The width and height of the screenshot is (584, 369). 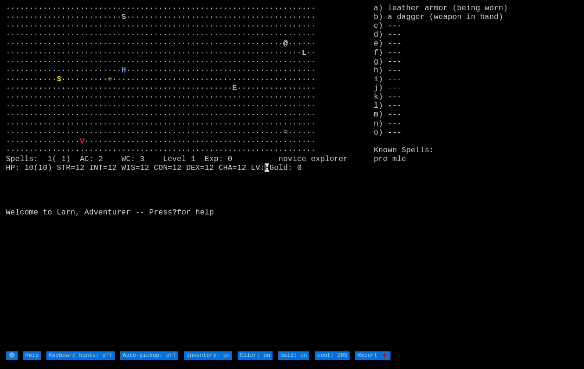 What do you see at coordinates (476, 177) in the screenshot?
I see `stats: a) leather armor (being worn) b) a dagger (weapon in hand) c) --- d) --- e) --- f) --- g) --- h) ...` at bounding box center [476, 177].